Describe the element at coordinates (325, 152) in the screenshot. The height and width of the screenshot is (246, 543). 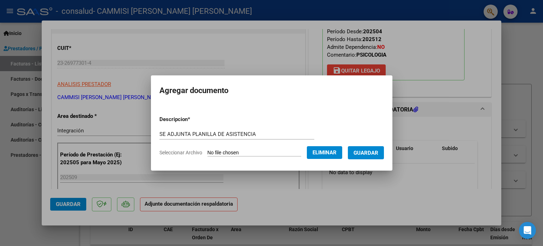
I see `button: Eliminar` at that location.